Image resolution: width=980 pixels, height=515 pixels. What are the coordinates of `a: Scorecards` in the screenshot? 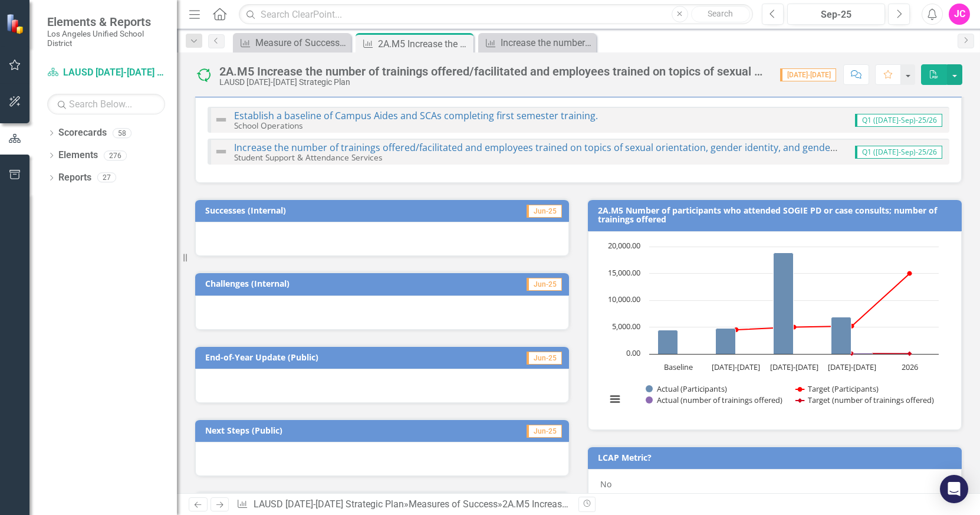 It's located at (83, 133).